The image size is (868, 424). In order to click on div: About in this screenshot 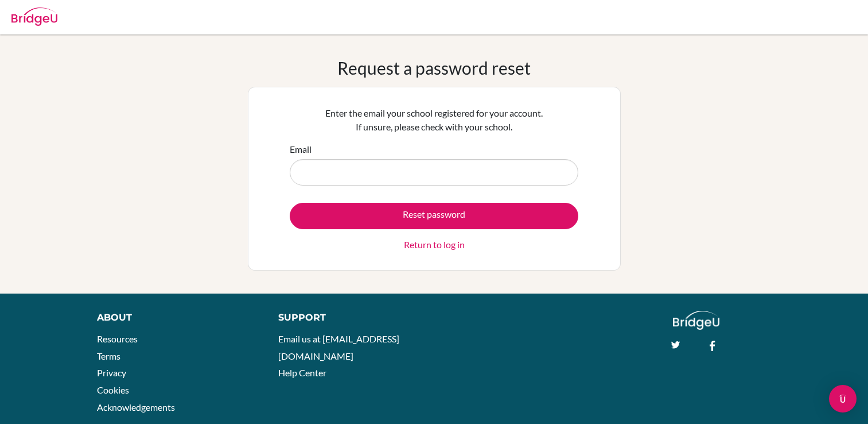, I will do `click(175, 317)`.